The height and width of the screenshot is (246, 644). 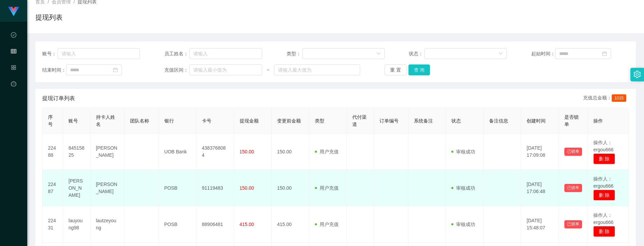 I want to click on span: 操作, so click(x=598, y=121).